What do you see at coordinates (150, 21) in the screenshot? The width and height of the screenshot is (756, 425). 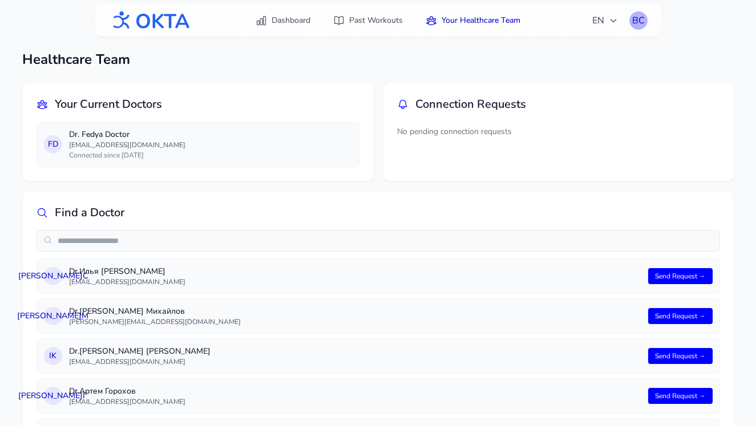 I see `img: OKTA logo` at bounding box center [150, 21].